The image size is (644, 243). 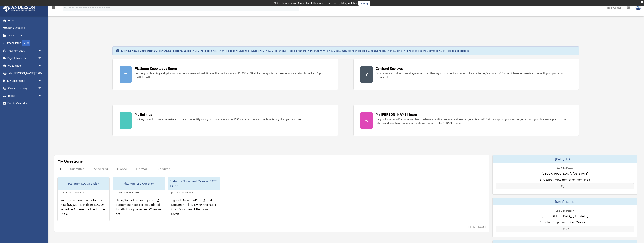 I want to click on a: Home, so click(x=24, y=21).